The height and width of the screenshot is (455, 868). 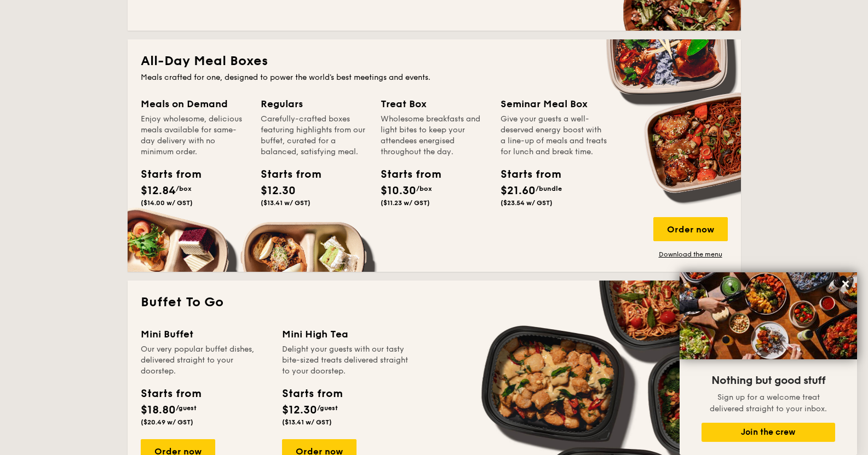 I want to click on div: Enjoy wholesome, delicious meals available for same-day delivery with no minimum order., so click(x=194, y=135).